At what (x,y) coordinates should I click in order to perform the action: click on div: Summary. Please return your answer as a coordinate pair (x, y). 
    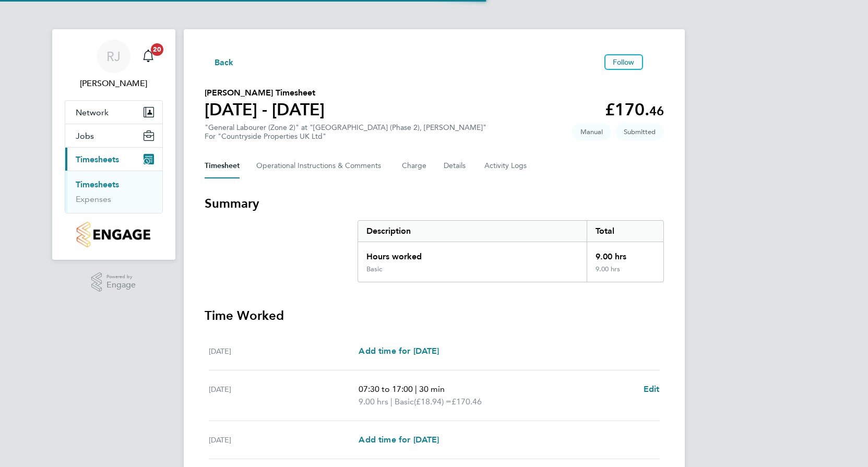
    Looking at the image, I should click on (511, 251).